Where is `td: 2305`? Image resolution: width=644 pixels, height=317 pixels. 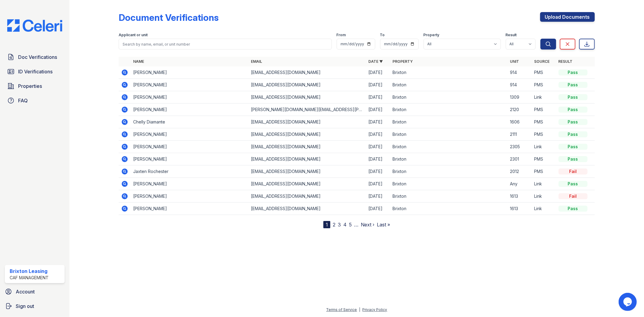
td: 2305 is located at coordinates (520, 146).